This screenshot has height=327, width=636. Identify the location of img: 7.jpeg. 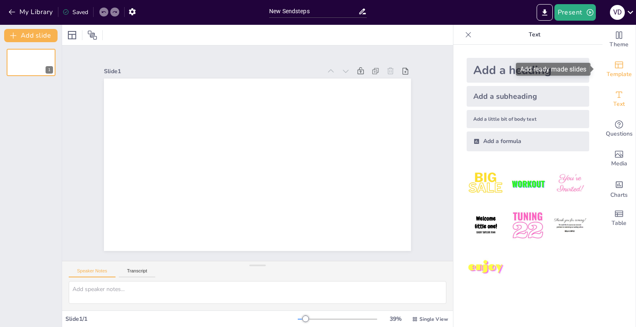
(486, 268).